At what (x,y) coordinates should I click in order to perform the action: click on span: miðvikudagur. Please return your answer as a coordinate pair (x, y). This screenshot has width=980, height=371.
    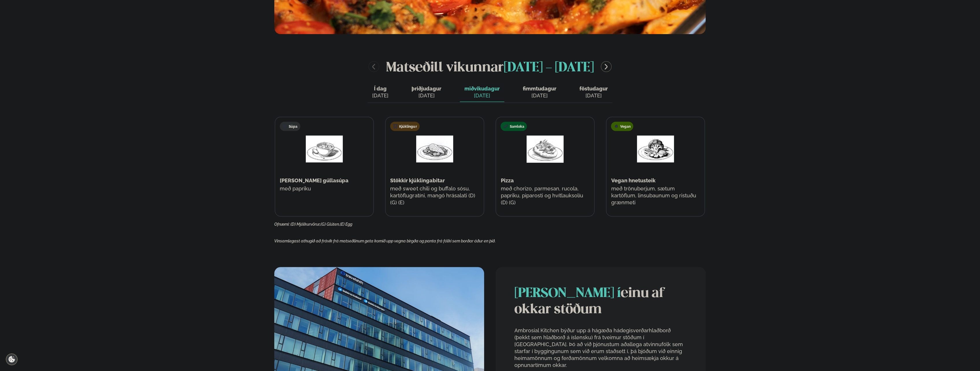
    Looking at the image, I should click on (482, 88).